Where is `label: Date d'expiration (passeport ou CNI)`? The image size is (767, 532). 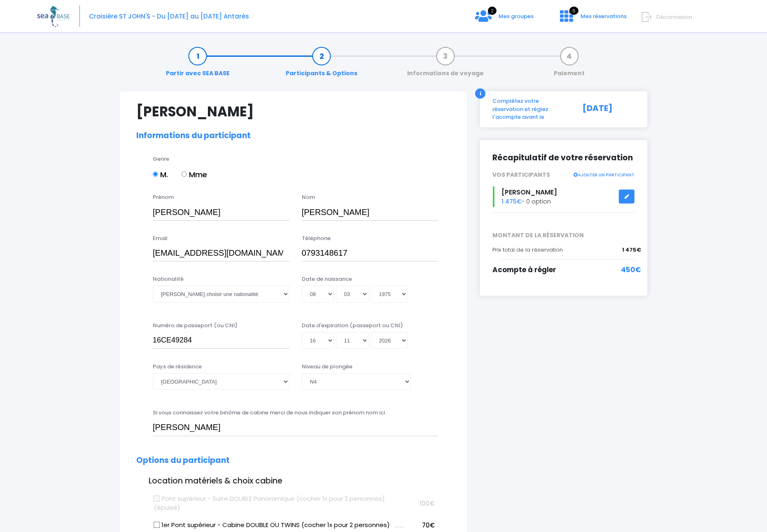
label: Date d'expiration (passeport ou CNI) is located at coordinates (352, 326).